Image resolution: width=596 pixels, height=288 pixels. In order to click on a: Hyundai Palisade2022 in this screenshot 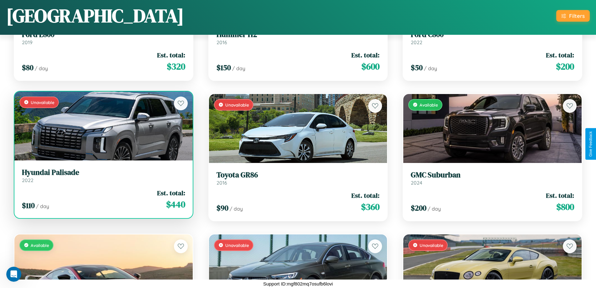, I will do `click(104, 175)`.